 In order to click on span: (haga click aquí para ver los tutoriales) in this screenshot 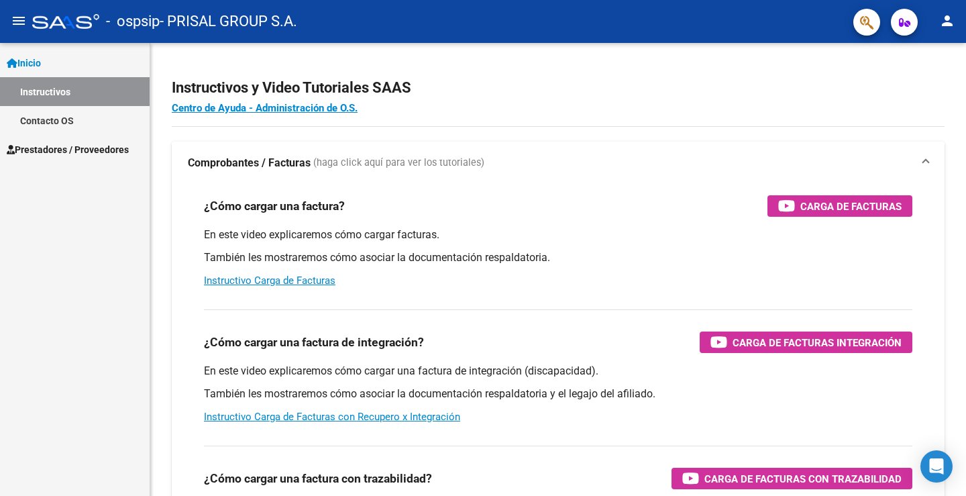, I will do `click(398, 163)`.